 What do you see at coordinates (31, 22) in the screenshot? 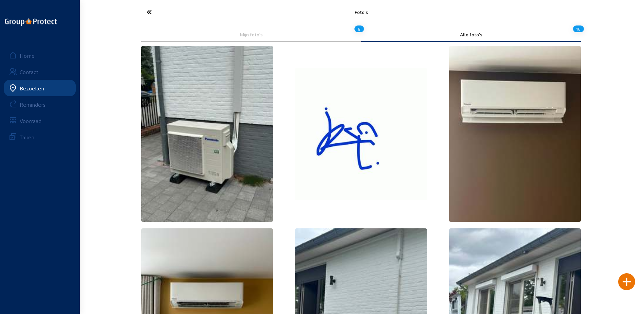
I see `img: logo-oneline.png` at bounding box center [31, 22].